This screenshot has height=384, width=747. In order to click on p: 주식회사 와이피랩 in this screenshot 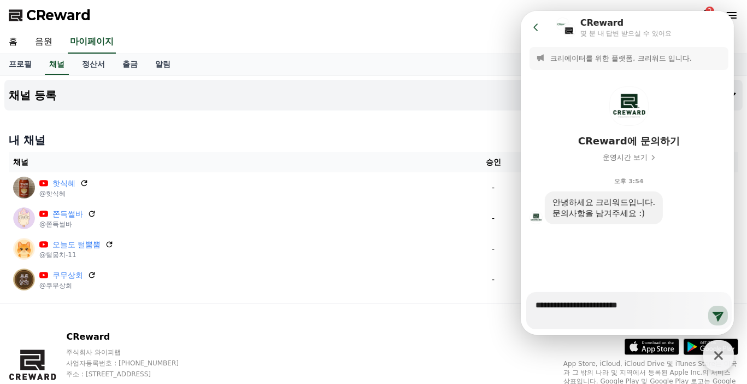, I will do `click(133, 352)`.